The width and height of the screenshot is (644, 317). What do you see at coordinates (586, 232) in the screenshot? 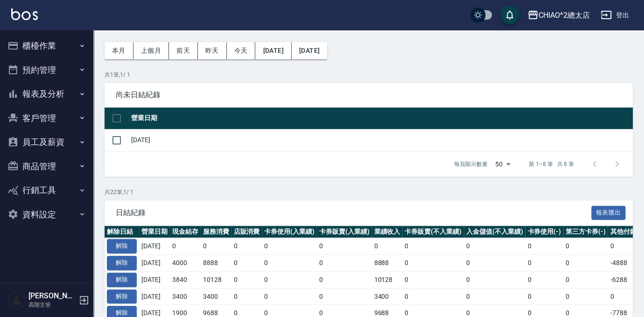
I see `th: 第三方卡券(-)` at bounding box center [586, 232].